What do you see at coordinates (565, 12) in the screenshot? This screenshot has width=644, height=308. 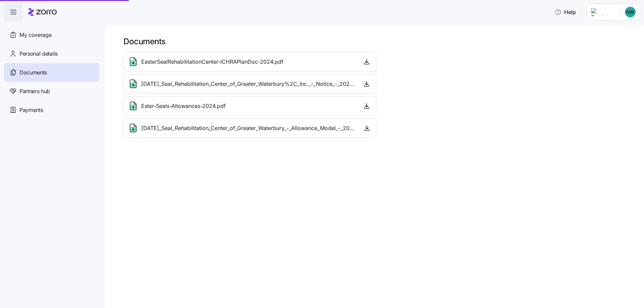 I see `span: Help` at bounding box center [565, 12].